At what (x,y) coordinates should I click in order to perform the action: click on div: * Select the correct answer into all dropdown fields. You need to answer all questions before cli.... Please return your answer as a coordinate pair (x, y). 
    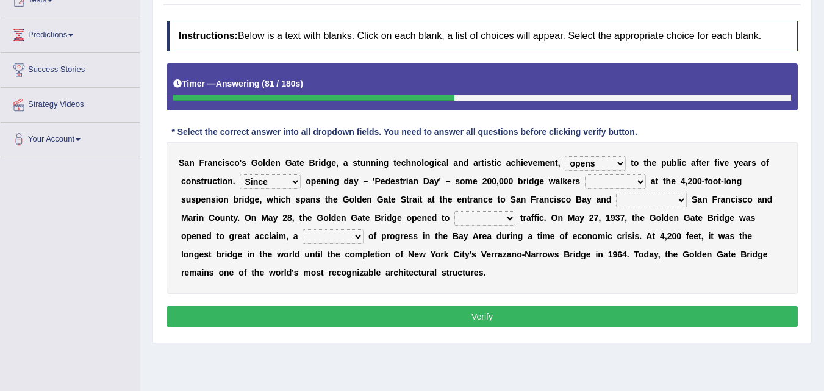
    Looking at the image, I should click on (404, 132).